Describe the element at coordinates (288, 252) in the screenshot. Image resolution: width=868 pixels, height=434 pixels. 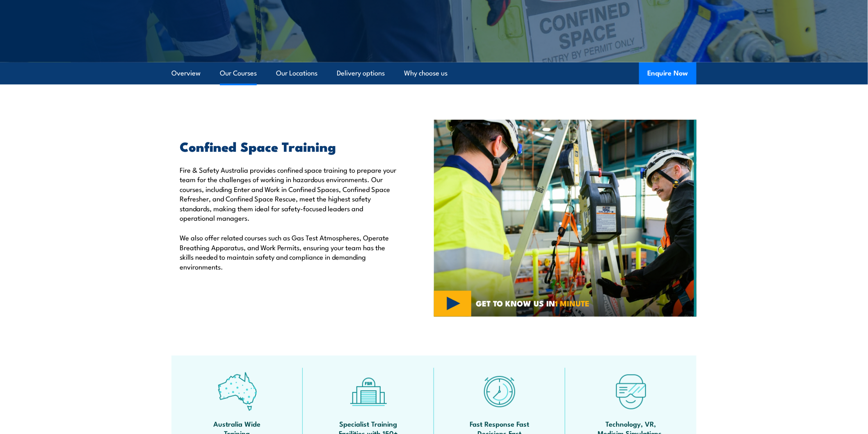
I see `p: We also offer related courses such as Gas Test Atmospheres, Operate Breathing Apparatus, and Work...` at that location.